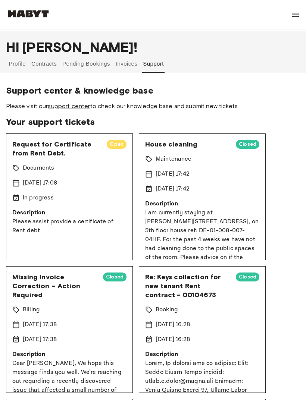 This screenshot has width=306, height=400. Describe the element at coordinates (167, 310) in the screenshot. I see `p: Booking` at that location.